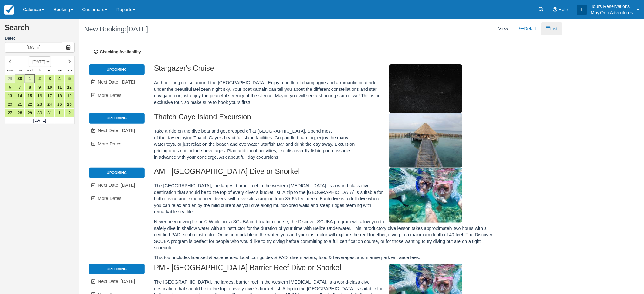  I want to click on a: 16, so click(39, 96).